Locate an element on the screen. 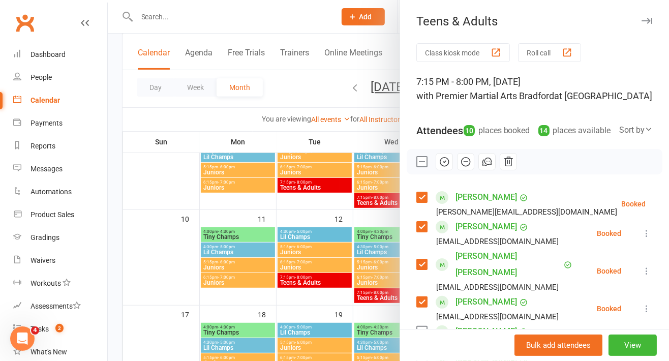 The width and height of the screenshot is (669, 361). div: Reports is located at coordinates (43, 146).